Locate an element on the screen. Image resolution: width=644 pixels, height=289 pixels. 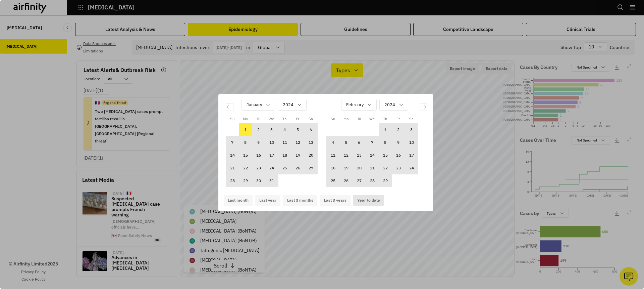
td: Selected. Monday, February 5, 2024 is located at coordinates (346, 142).